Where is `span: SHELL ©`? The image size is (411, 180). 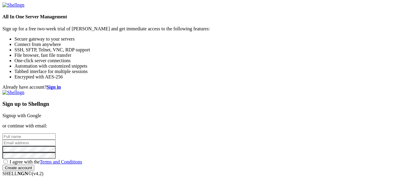 span: SHELL © is located at coordinates (23, 174).